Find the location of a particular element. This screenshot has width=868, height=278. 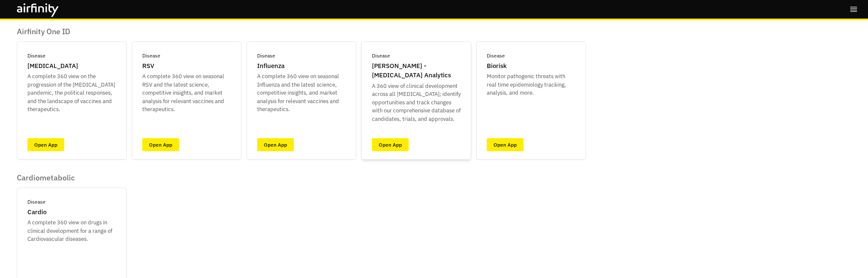

p: Biorisk is located at coordinates (496, 66).